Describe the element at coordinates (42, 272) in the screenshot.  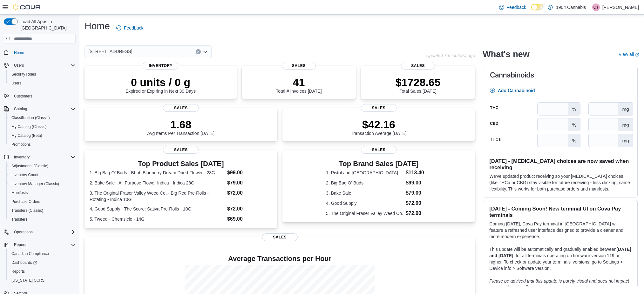
I see `button: Reports` at that location.